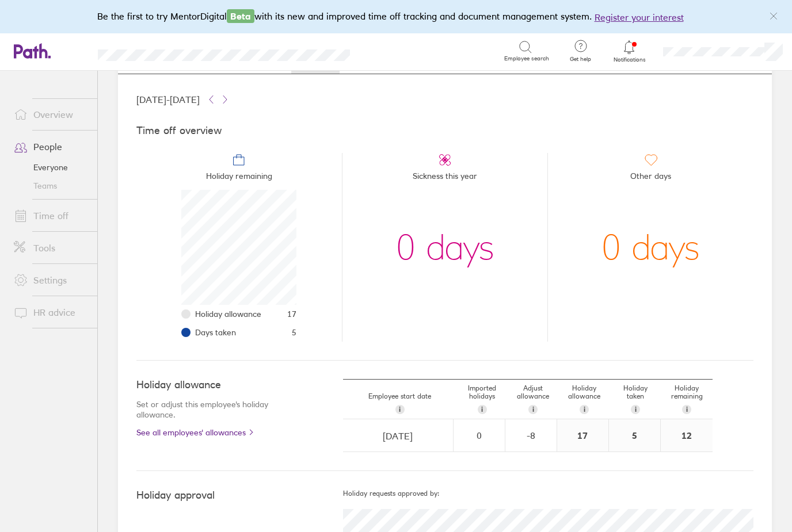 The height and width of the screenshot is (532, 792). Describe the element at coordinates (526, 58) in the screenshot. I see `span: Employee search` at that location.